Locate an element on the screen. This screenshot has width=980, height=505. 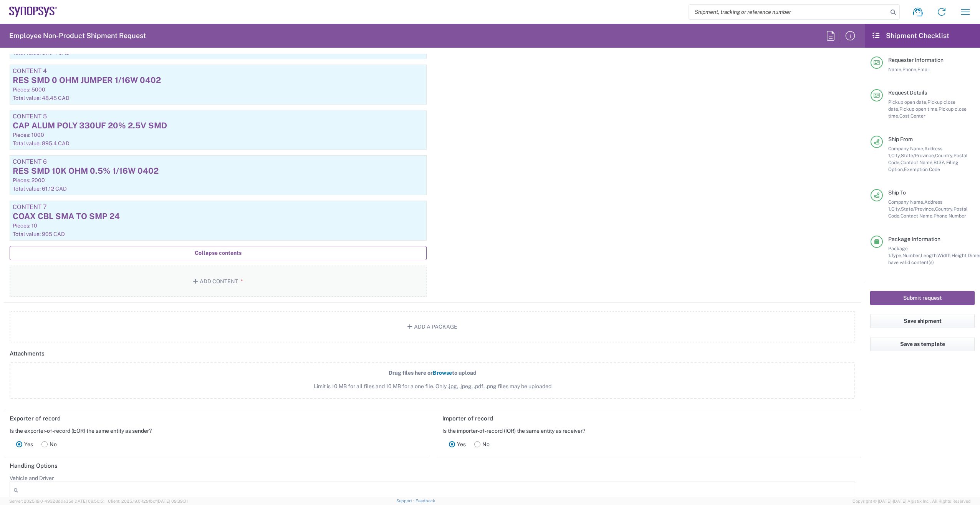
span: Browse is located at coordinates (443, 373).